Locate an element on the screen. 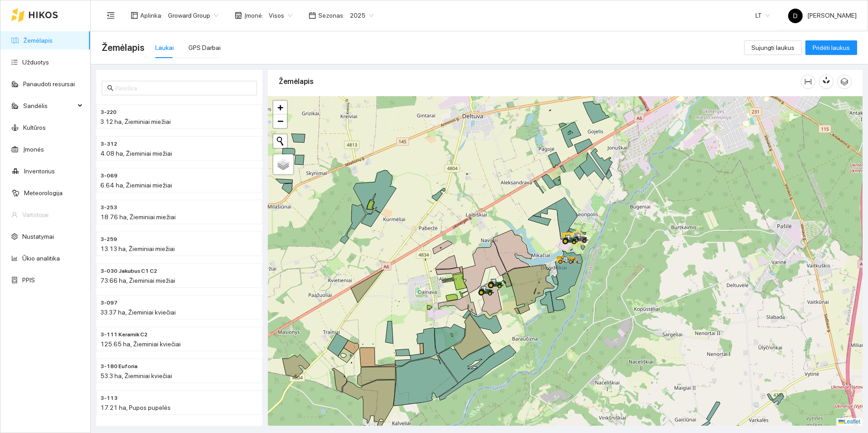  a: Įmonės is located at coordinates (34, 149).